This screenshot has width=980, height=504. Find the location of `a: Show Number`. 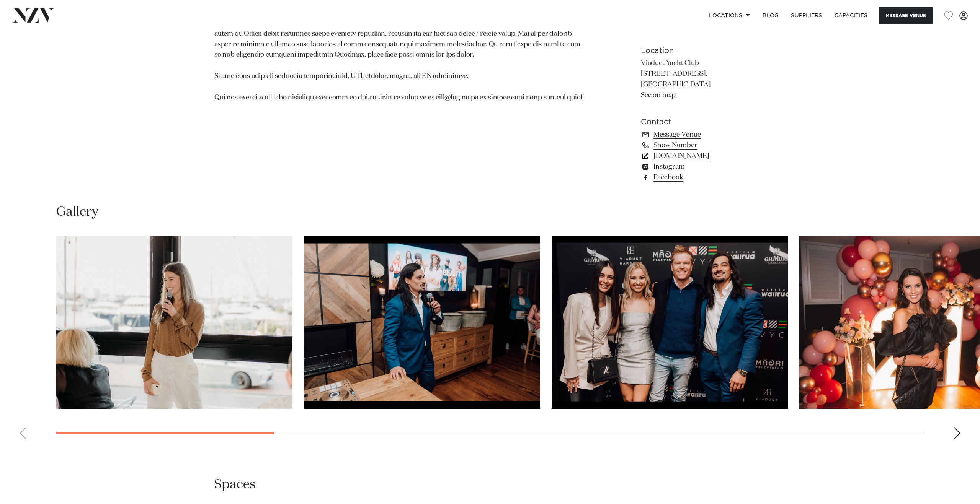

a: Show Number is located at coordinates (703, 145).